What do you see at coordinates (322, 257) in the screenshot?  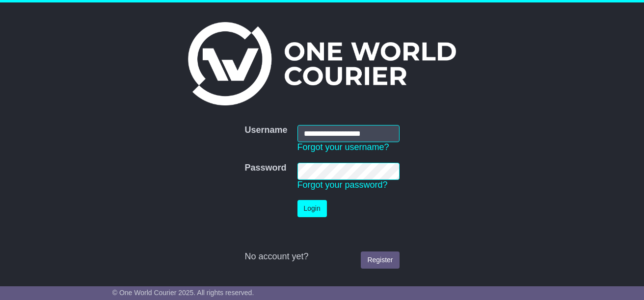 I see `div: No account yet?` at bounding box center [322, 257].